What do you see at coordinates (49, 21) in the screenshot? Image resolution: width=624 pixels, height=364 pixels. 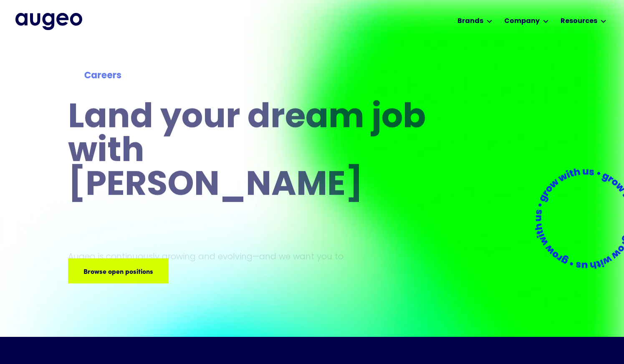 I see `a: home` at bounding box center [49, 21].